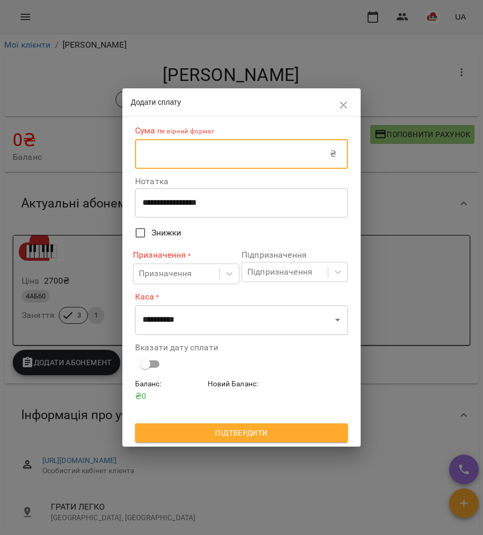 This screenshot has height=535, width=483. What do you see at coordinates (241, 433) in the screenshot?
I see `button: Підтвердити` at bounding box center [241, 433].